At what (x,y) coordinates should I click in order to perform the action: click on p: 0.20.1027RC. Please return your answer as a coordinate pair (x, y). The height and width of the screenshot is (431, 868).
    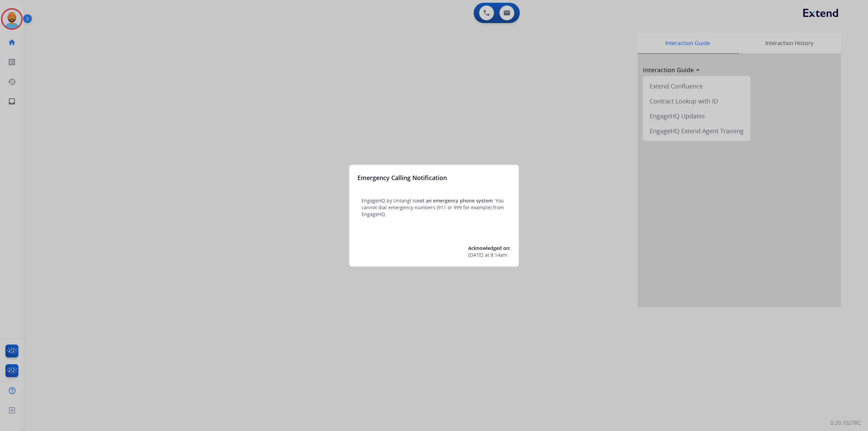
    Looking at the image, I should click on (846, 423).